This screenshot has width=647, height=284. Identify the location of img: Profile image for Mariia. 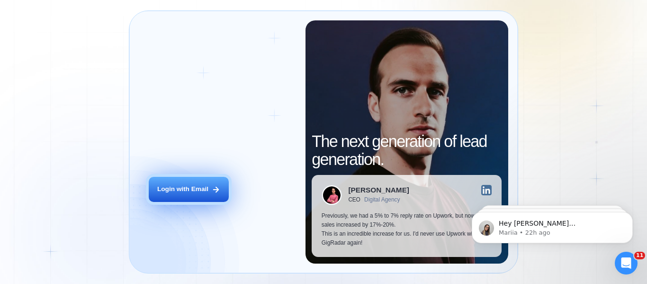
(29, 36).